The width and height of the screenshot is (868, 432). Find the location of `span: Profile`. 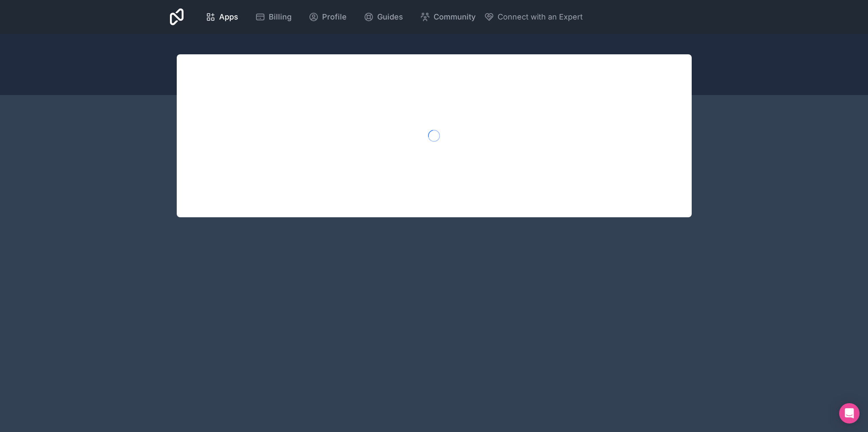

span: Profile is located at coordinates (334, 17).